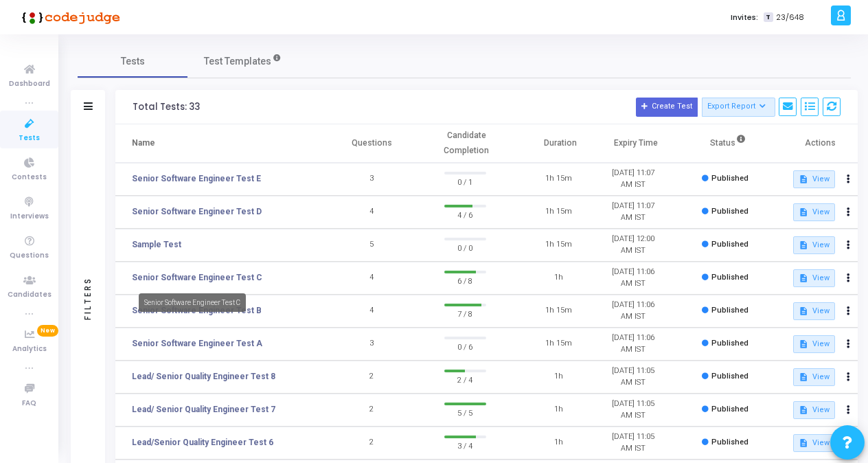 The height and width of the screenshot is (463, 868). I want to click on a: Senior Software Engineer Test E, so click(196, 179).